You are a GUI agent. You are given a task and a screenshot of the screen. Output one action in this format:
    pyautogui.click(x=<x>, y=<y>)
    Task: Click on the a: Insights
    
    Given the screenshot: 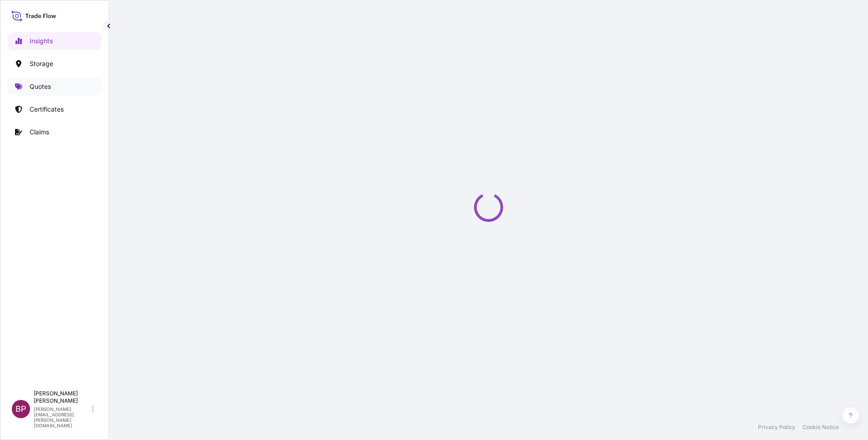 What is the action you would take?
    pyautogui.click(x=55, y=41)
    